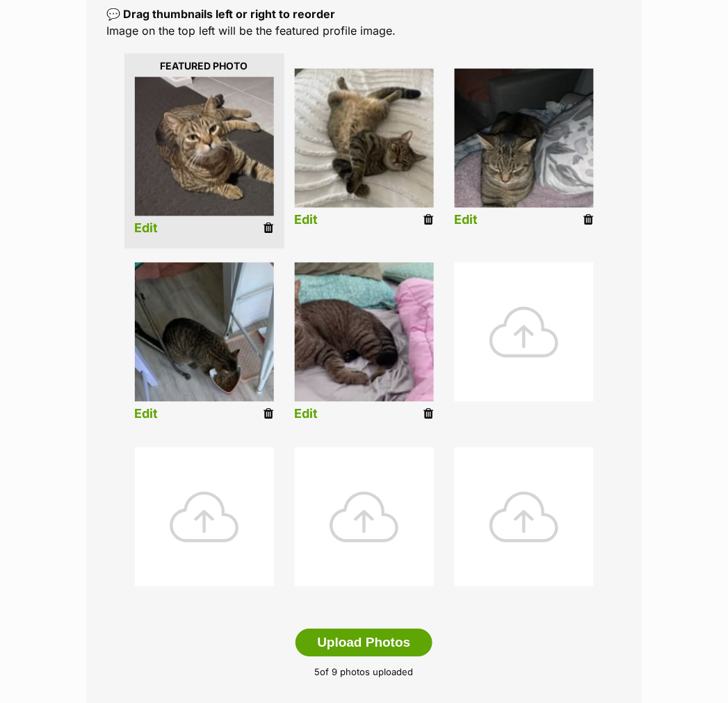 The image size is (728, 703). Describe the element at coordinates (204, 332) in the screenshot. I see `img: d5k8nd2gjs0u0xnmb4nx.jpg` at that location.